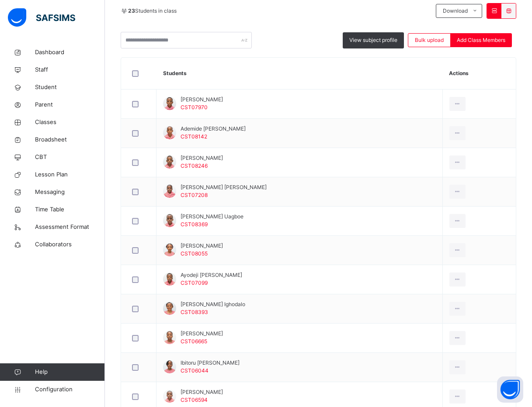 Image resolution: width=532 pixels, height=407 pixels. Describe the element at coordinates (152, 11) in the screenshot. I see `span: Students in class` at that location.